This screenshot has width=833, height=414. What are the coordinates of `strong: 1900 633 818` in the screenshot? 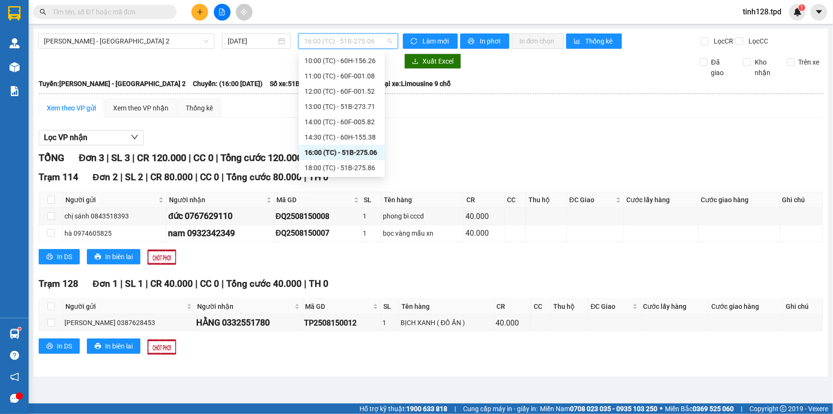 It's located at (427, 408).